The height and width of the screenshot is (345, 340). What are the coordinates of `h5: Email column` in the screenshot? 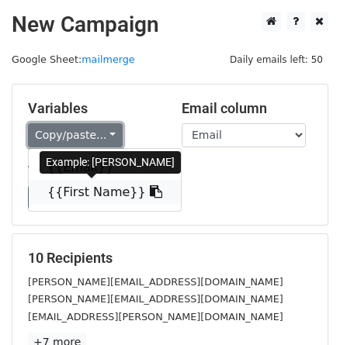 It's located at (247, 109).